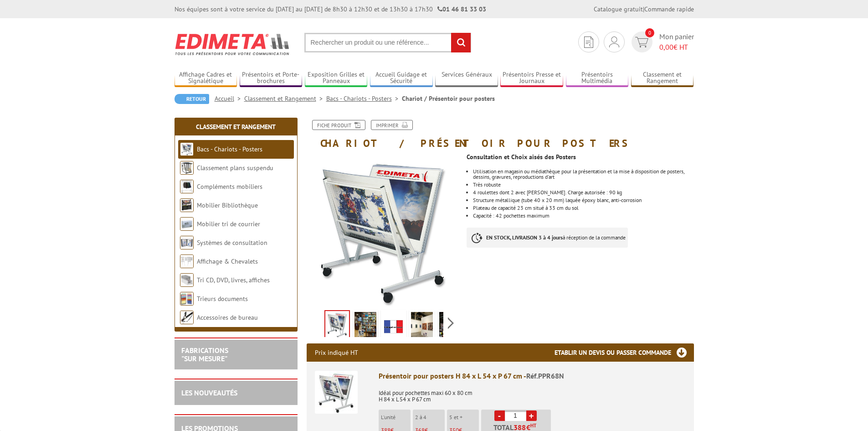  Describe the element at coordinates (187, 280) in the screenshot. I see `img: Tri CD, DVD, livres, affiches` at that location.